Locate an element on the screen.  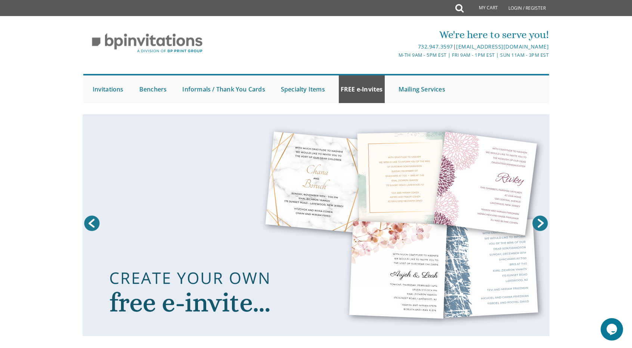
img: BP Invitation Loft is located at coordinates (147, 43).